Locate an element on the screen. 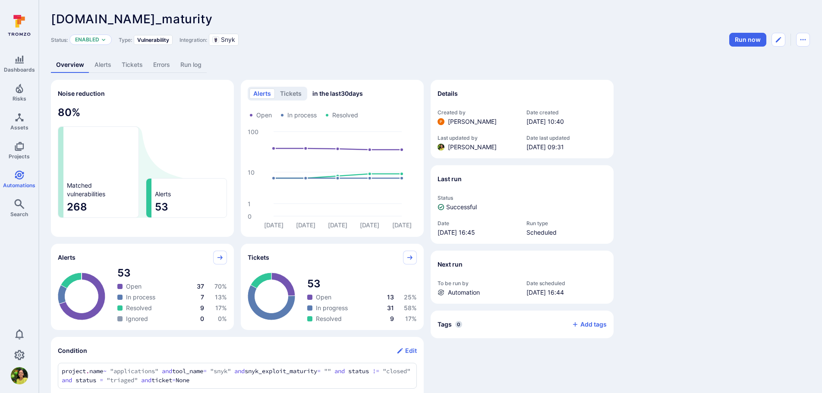 The height and width of the screenshot is (393, 822). span: in the last 30 days is located at coordinates (338, 94).